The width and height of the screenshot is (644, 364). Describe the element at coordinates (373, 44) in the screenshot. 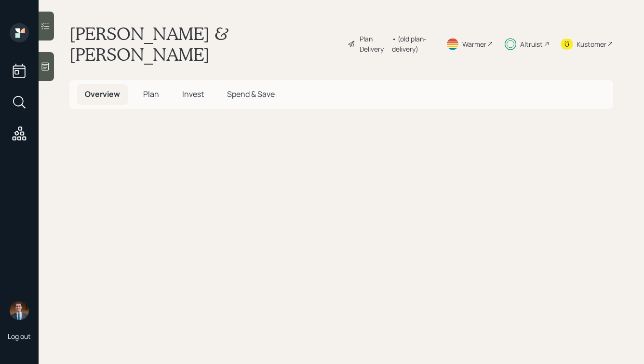

I see `div: Plan Delivery` at that location.